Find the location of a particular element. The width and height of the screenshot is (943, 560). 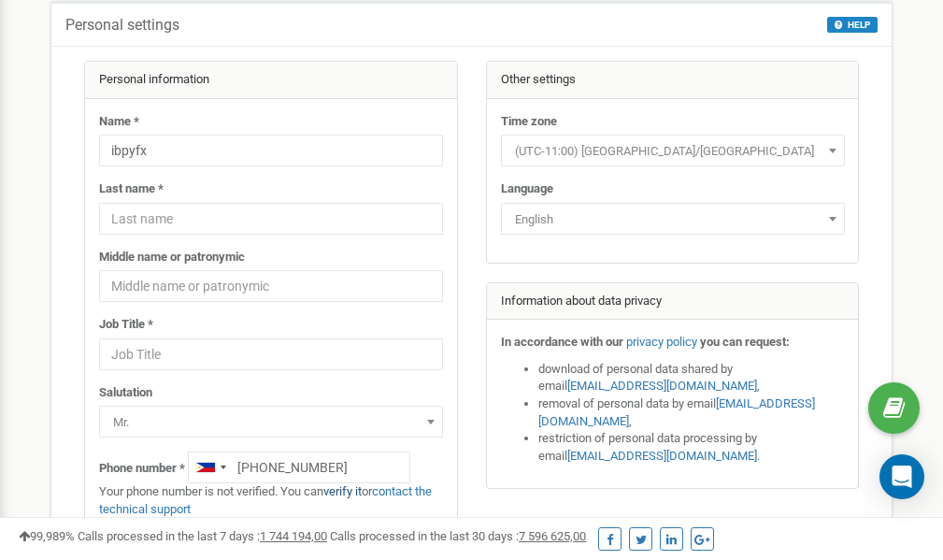

div: Telephone country code is located at coordinates (211, 468).